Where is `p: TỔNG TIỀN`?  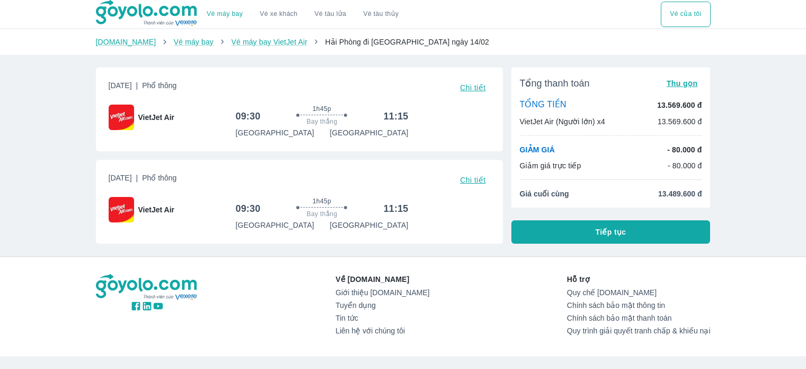 p: TỔNG TIỀN is located at coordinates (543, 105).